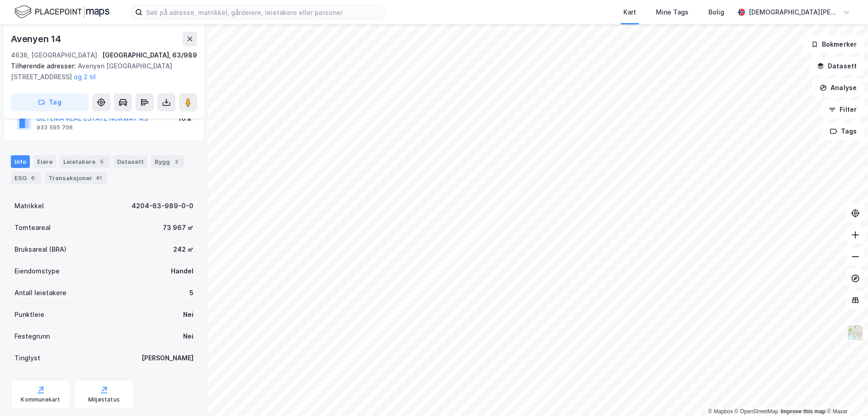  What do you see at coordinates (44, 66) in the screenshot?
I see `span: Tilhørende adresser:` at bounding box center [44, 66].